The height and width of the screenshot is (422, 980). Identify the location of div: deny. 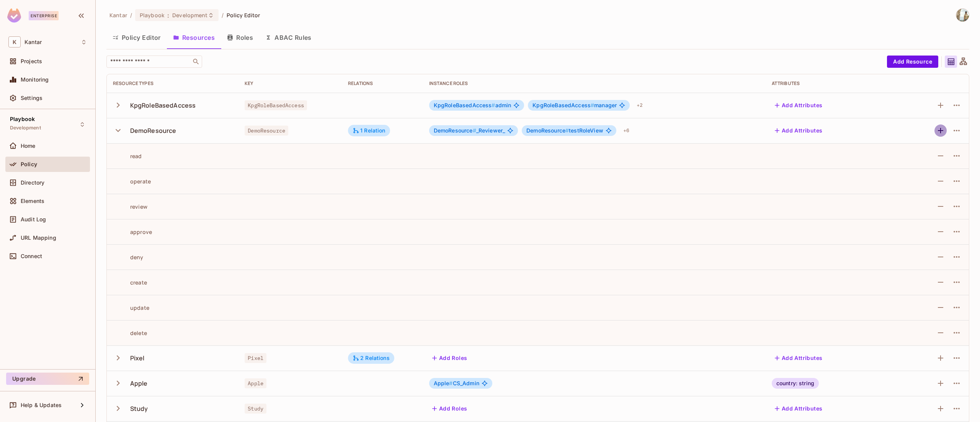
(128, 257).